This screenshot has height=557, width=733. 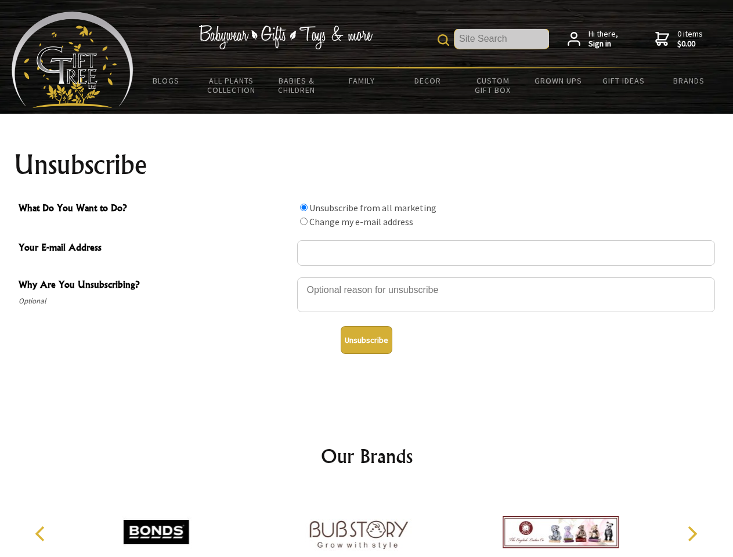 What do you see at coordinates (506, 295) in the screenshot?
I see `textarea: Why Are You Unsubscribing?` at bounding box center [506, 295].